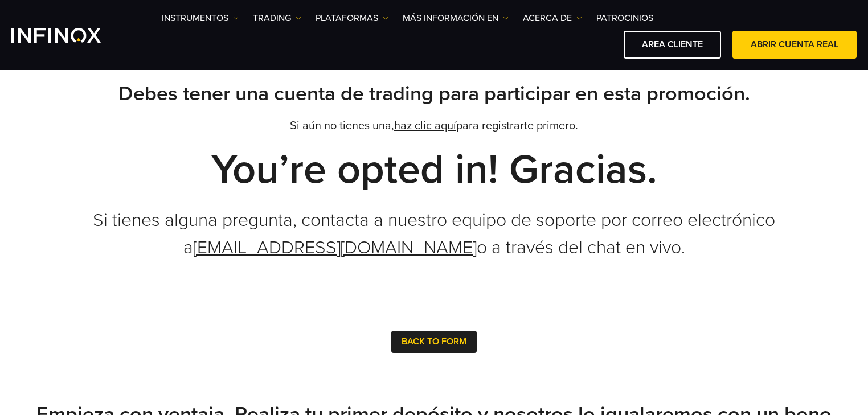 This screenshot has width=868, height=415. Describe the element at coordinates (434, 93) in the screenshot. I see `strong: Debes tener una cuenta de trading para participar en esta promoción.` at that location.